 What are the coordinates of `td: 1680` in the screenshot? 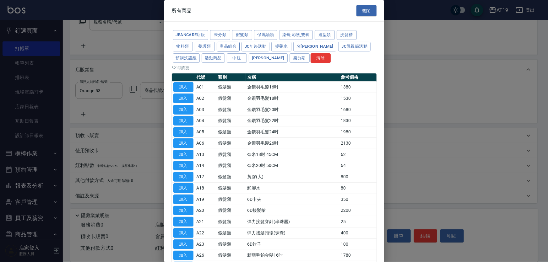 It's located at (358, 110).